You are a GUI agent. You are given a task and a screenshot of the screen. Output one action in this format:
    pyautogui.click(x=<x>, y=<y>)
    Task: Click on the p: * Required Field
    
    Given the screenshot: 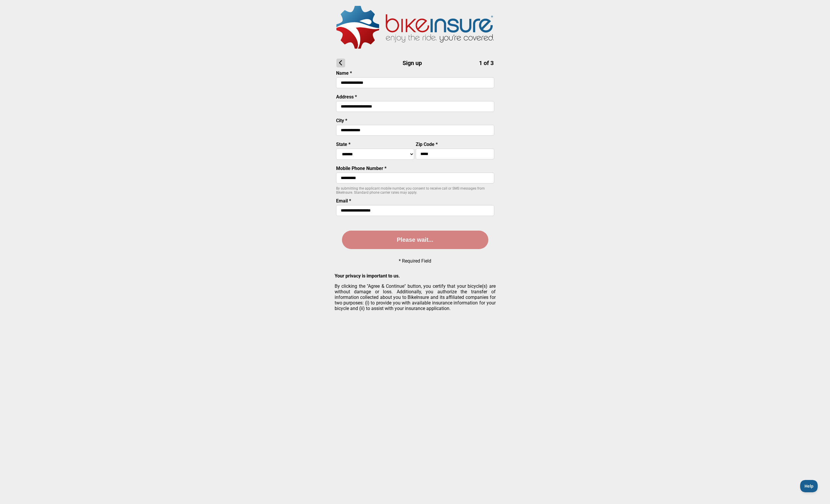 What is the action you would take?
    pyautogui.click(x=415, y=261)
    